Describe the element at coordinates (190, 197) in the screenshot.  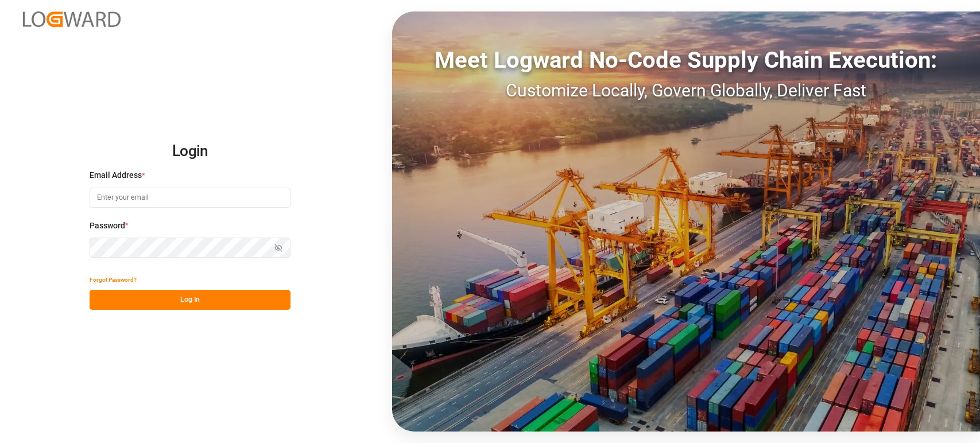
I see `input: Enter your email` at that location.